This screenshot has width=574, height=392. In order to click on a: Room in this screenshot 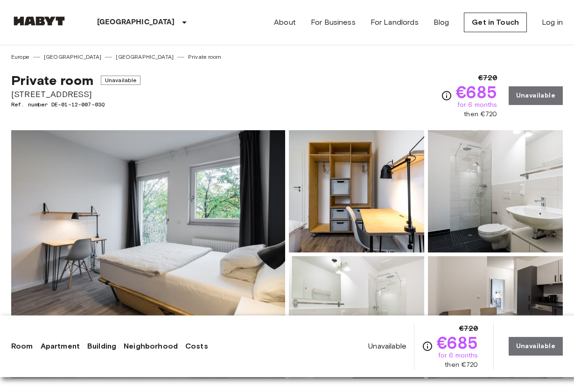, I will do `click(22, 346)`.